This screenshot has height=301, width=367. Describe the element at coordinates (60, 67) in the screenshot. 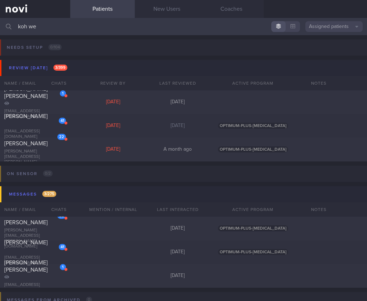

I see `span: 3 / 399` at that location.